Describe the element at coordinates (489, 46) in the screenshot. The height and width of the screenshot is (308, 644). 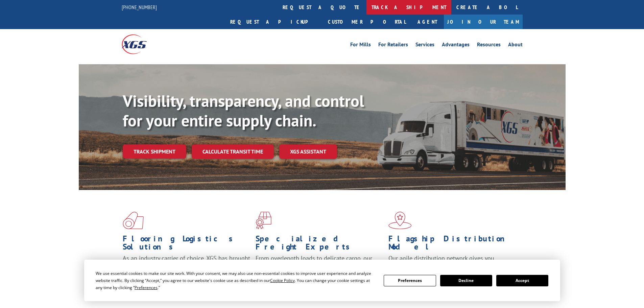
I see `a: Resources` at that location.